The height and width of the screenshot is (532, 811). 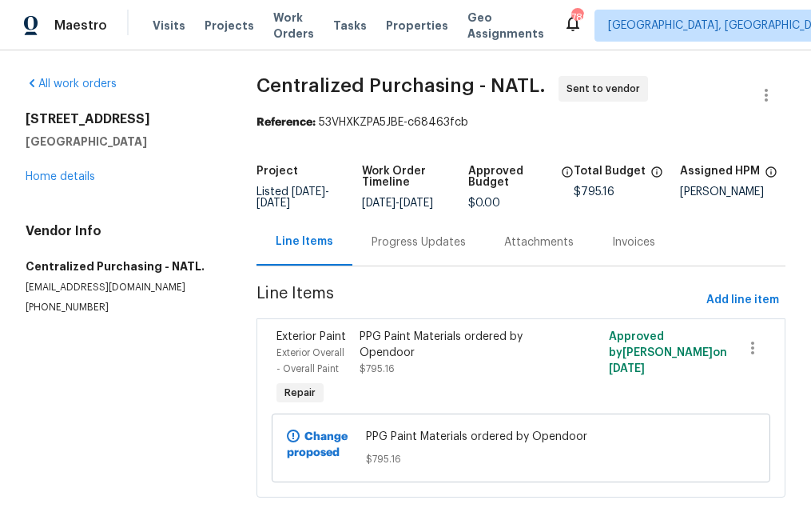 I want to click on h4: Vendor Info, so click(x=121, y=231).